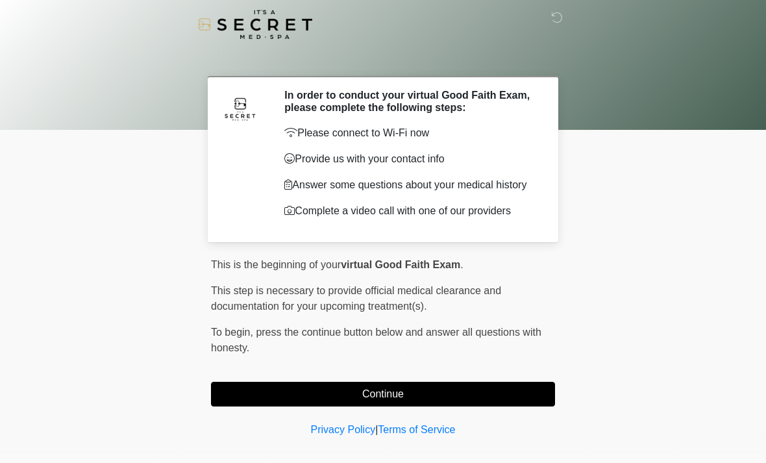  Describe the element at coordinates (416, 429) in the screenshot. I see `a: Terms of Service` at that location.